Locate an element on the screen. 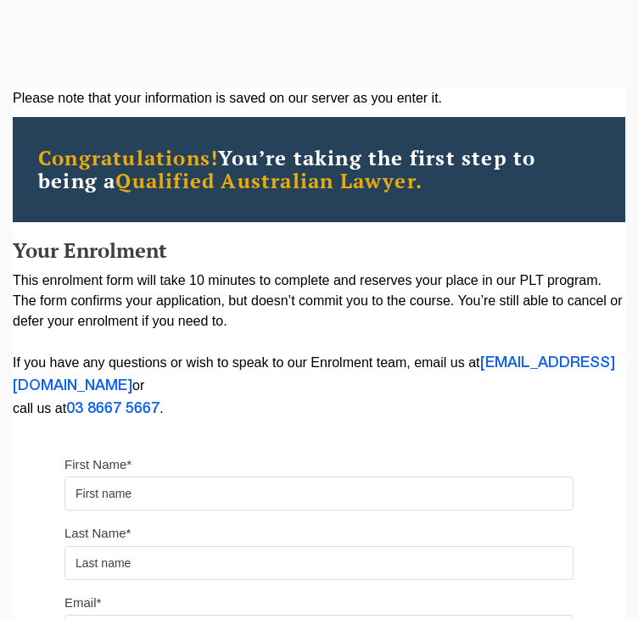 The image size is (638, 619). label: Email* is located at coordinates (82, 603).